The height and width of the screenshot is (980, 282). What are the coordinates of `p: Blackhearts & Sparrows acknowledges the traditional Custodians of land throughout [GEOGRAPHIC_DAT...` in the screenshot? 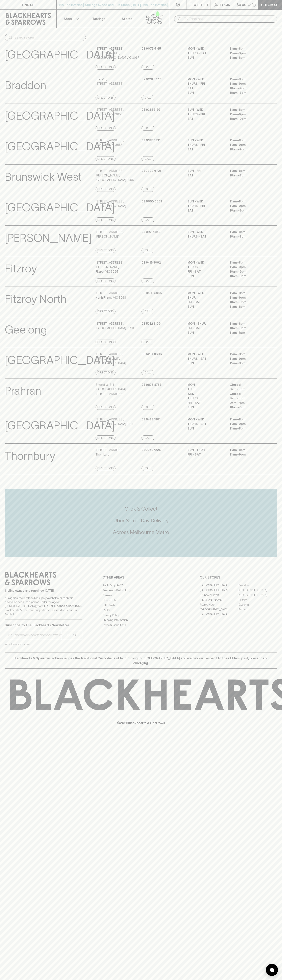 It's located at (141, 660).